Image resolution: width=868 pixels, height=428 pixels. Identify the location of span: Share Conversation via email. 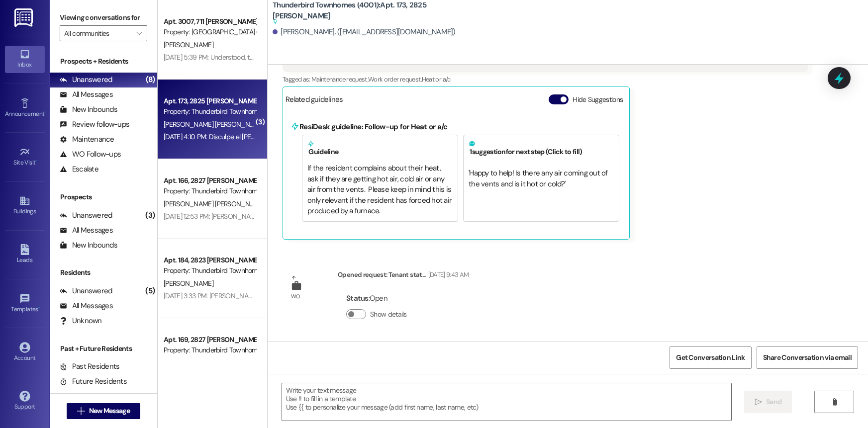
(807, 358).